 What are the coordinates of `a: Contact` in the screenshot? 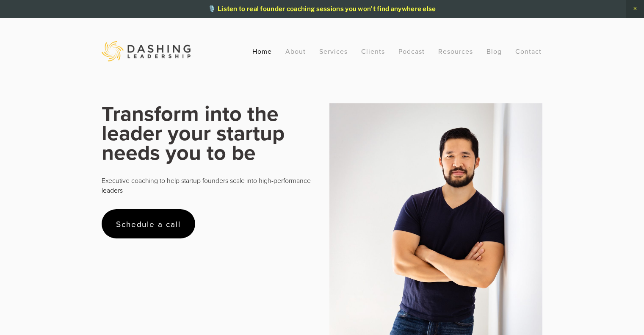 It's located at (528, 51).